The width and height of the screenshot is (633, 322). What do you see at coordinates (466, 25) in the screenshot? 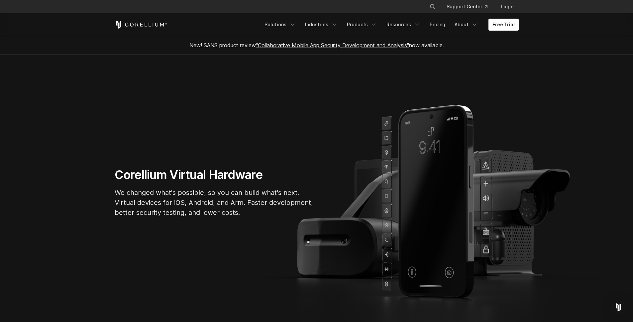
I see `a: About` at bounding box center [466, 25].